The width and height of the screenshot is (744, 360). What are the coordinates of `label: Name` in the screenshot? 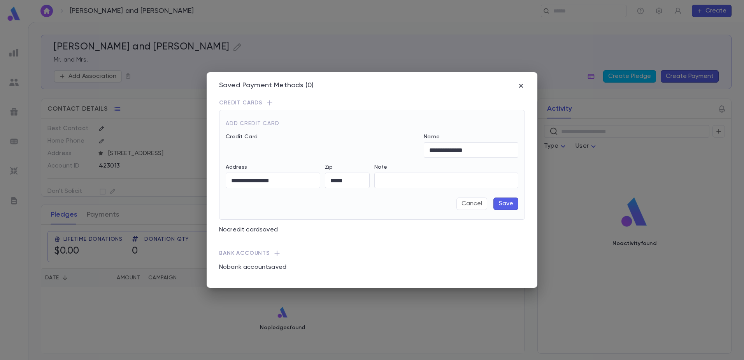 It's located at (432, 137).